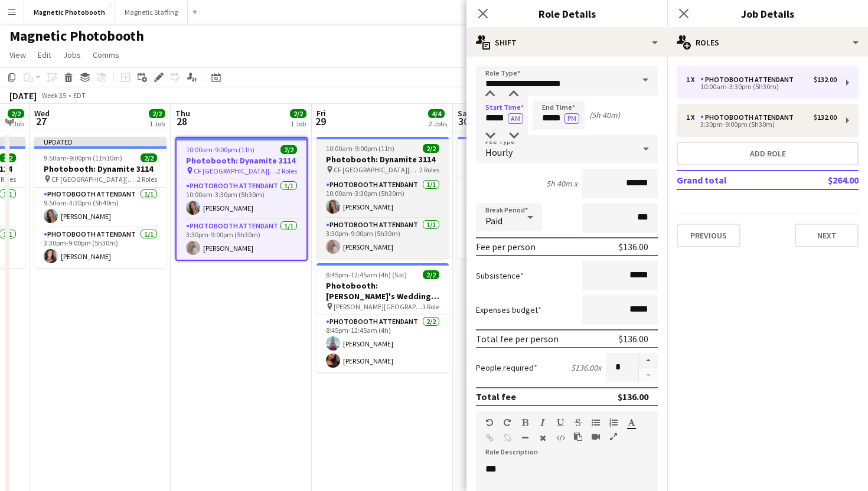  I want to click on button: Add role, so click(767, 154).